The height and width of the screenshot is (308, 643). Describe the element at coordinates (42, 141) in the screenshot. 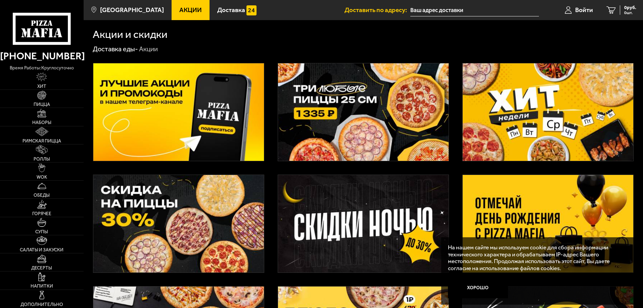

I see `span: Римская пицца` at that location.